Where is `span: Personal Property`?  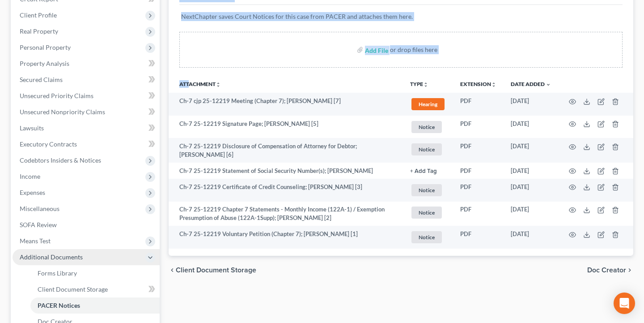
span: Personal Property is located at coordinates (46, 47).